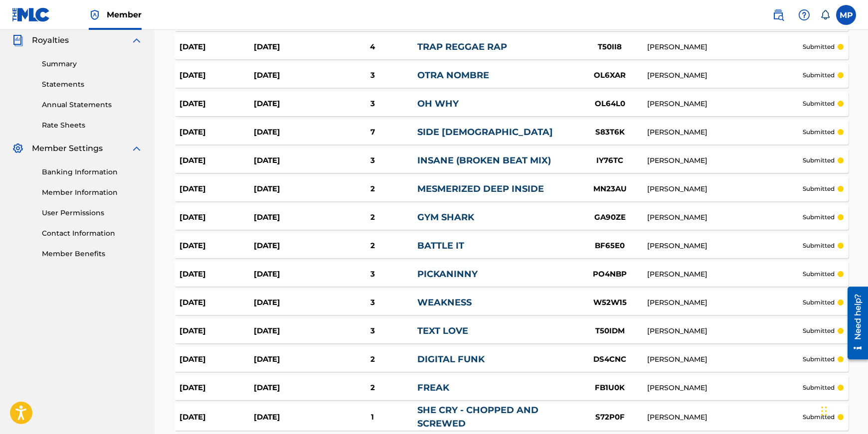  I want to click on div: Open Resource Center, so click(17, 40).